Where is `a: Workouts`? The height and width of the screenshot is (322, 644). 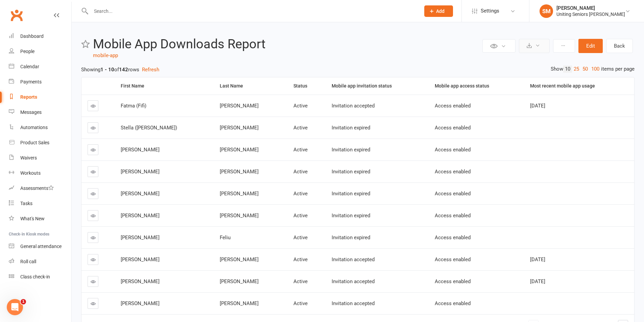 a: Workouts is located at coordinates (40, 173).